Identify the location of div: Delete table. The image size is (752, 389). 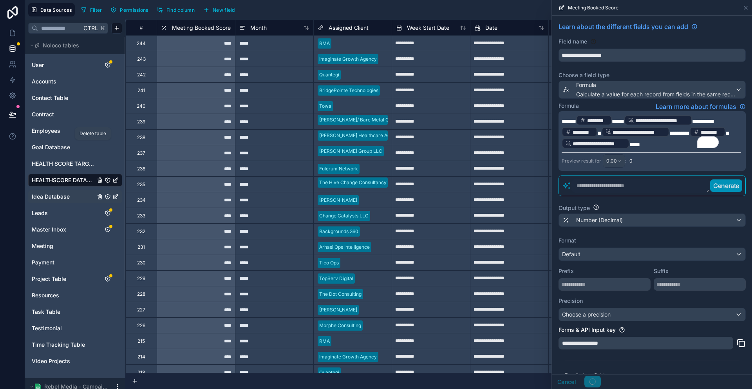
(93, 134).